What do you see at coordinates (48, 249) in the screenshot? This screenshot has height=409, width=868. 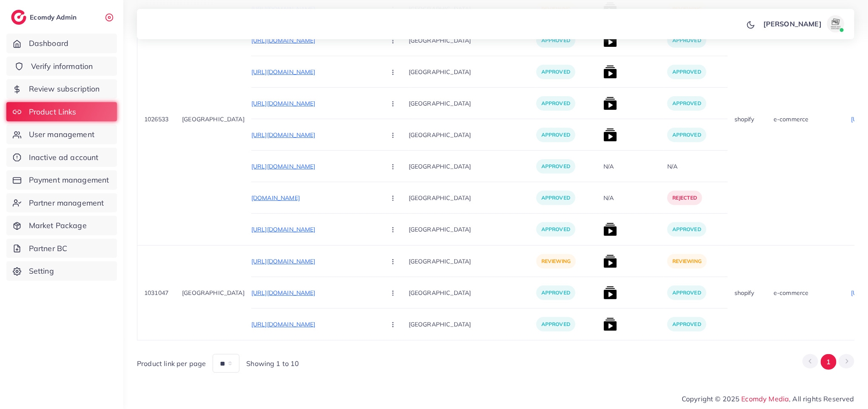 I see `span: Partner BC` at bounding box center [48, 249].